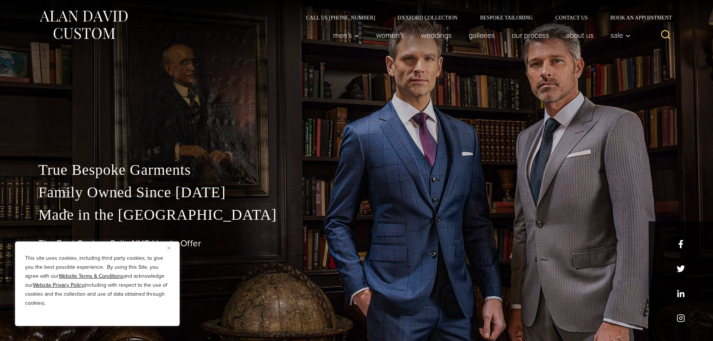 The width and height of the screenshot is (713, 341). I want to click on img: Close, so click(169, 248).